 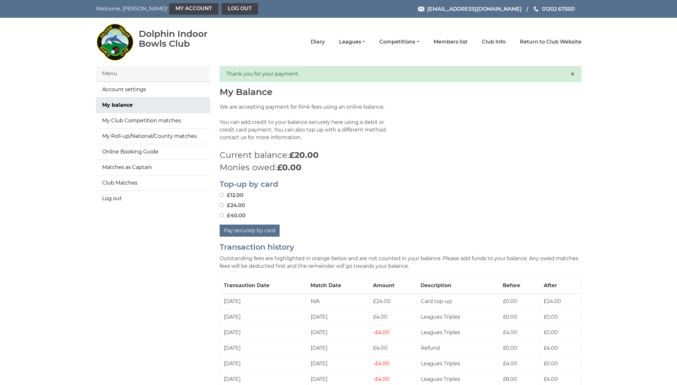 I want to click on a: Return to Club Website, so click(x=551, y=42).